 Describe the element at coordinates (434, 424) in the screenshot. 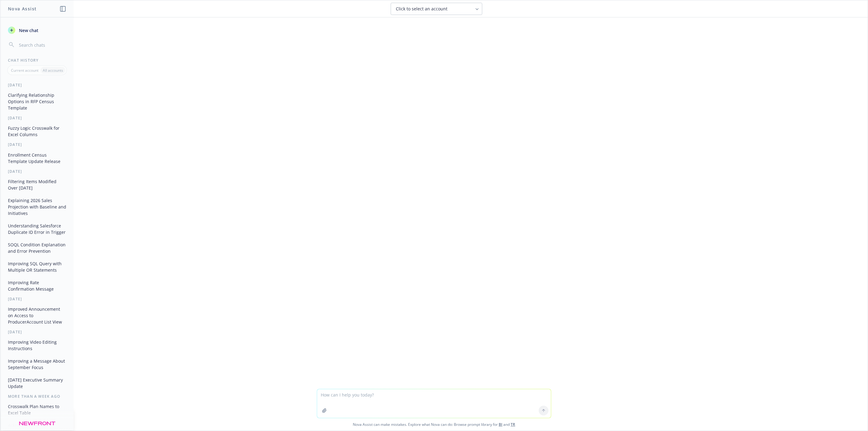

I see `span: Nova Assist can make mistakes. Explore what Nova can do: Browse prompt library for and` at that location.